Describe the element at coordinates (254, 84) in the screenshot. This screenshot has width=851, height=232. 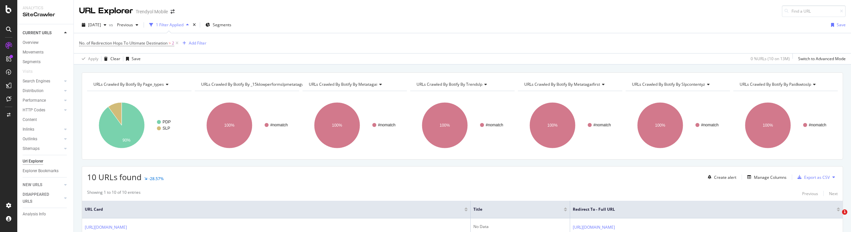
I see `span: URLs Crawled By Botify By _15klowperformslpmetatagwai` at that location.